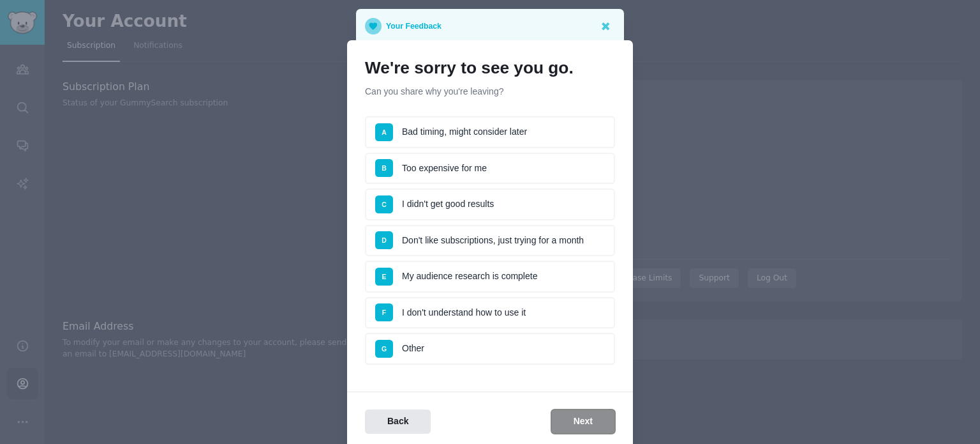 This screenshot has width=980, height=444. What do you see at coordinates (384, 132) in the screenshot?
I see `span: A` at bounding box center [384, 132].